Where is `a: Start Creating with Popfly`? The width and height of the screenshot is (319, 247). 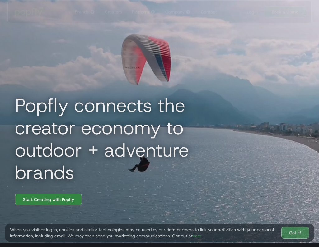 a: Start Creating with Popfly is located at coordinates (48, 200).